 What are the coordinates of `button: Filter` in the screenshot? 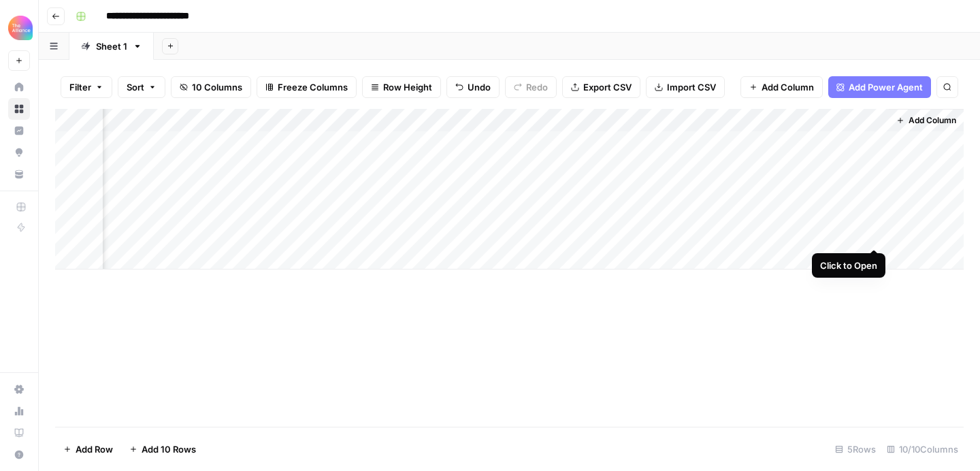 It's located at (87, 88).